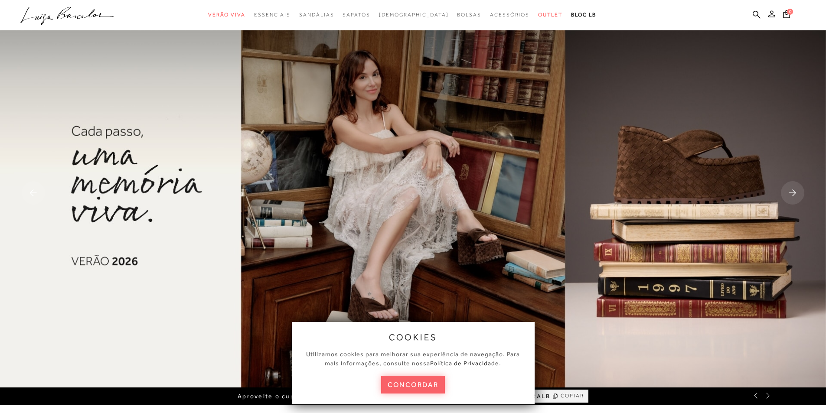 This screenshot has height=413, width=826. I want to click on span: Outlet, so click(550, 15).